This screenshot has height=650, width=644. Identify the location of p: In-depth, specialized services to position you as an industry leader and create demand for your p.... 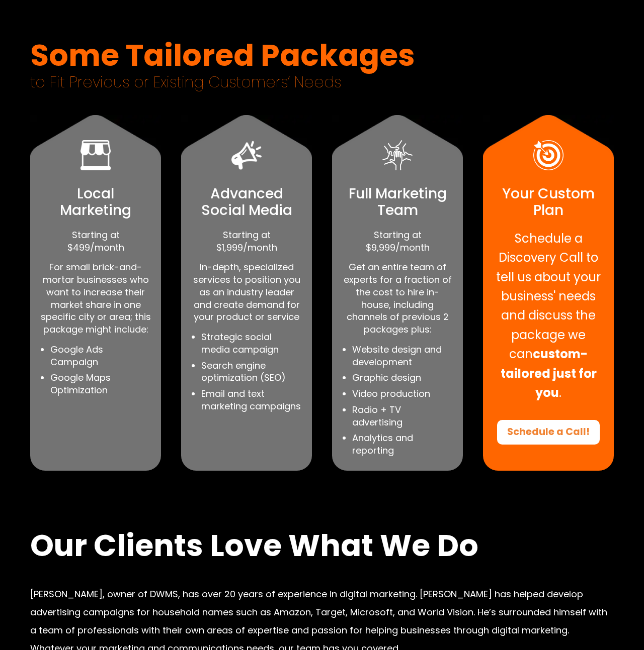
(247, 293).